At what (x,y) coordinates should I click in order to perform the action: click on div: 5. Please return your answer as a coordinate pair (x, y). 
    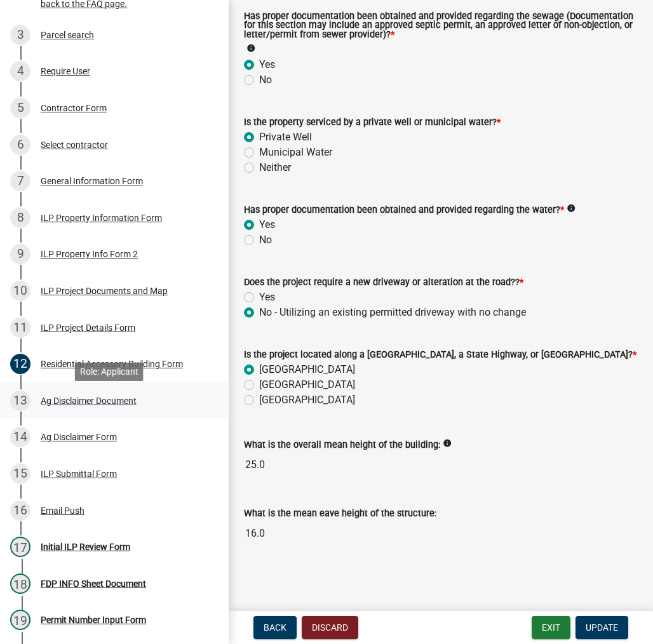
    Looking at the image, I should click on (20, 108).